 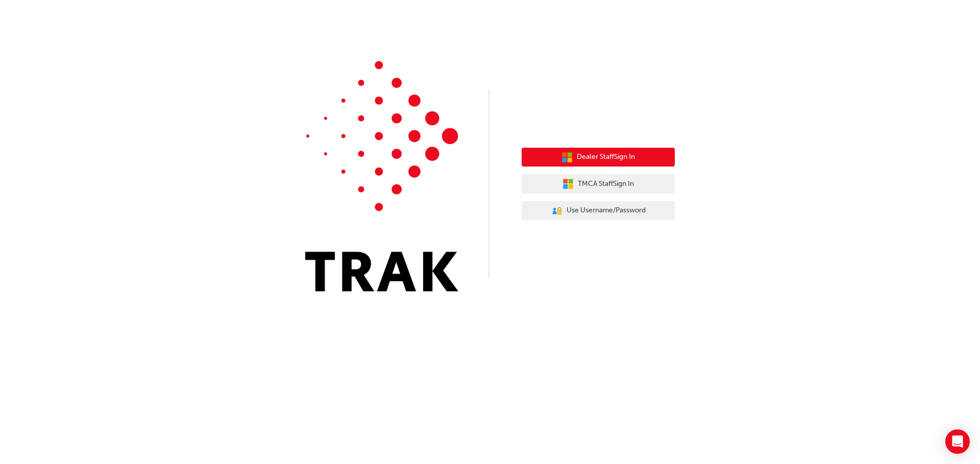 I want to click on span: Dealer Staff Sign In, so click(x=606, y=157).